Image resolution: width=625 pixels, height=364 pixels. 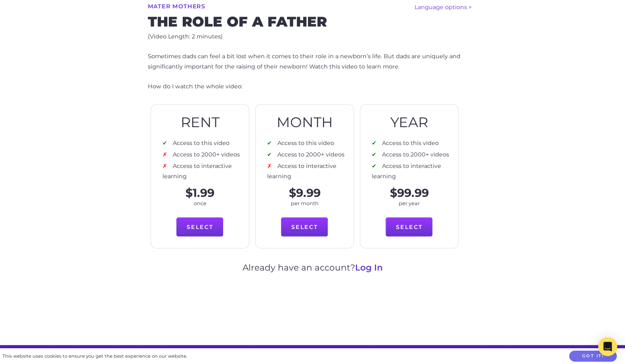 What do you see at coordinates (312, 267) in the screenshot?
I see `p: Already have an account?` at bounding box center [312, 267].